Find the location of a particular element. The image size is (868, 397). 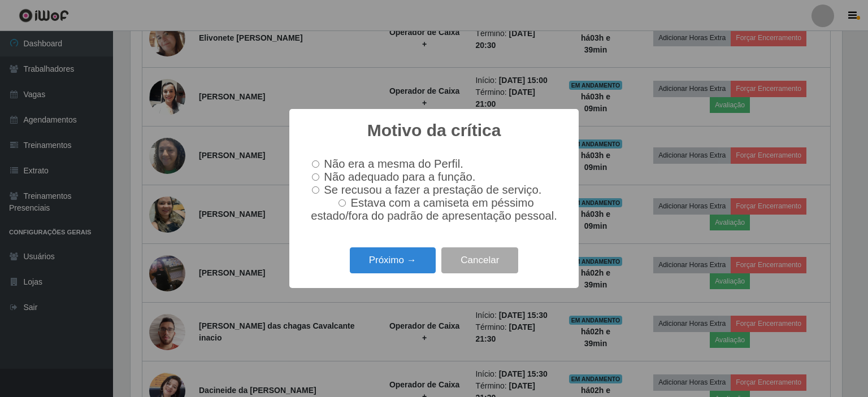

h2: Motivo da crítica is located at coordinates (434, 130).